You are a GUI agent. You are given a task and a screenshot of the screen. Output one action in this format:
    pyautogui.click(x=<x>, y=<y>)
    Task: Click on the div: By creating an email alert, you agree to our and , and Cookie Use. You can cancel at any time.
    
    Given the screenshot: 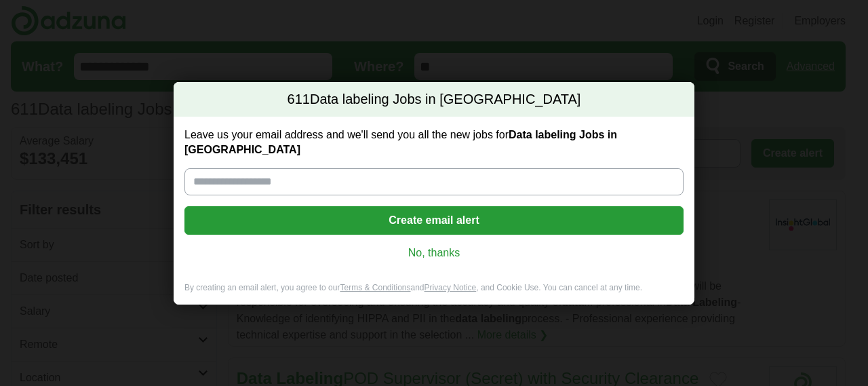 What is the action you would take?
    pyautogui.click(x=434, y=293)
    